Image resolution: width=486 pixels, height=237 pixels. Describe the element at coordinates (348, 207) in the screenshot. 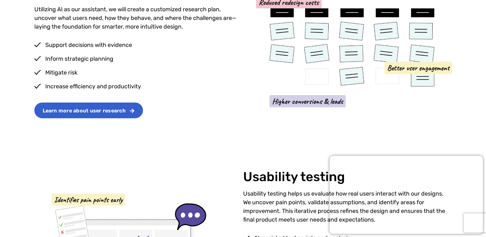

I see `p: Usability testing helps us evaluate how real users interact with our designs. We uncover pain poi...` at that location.